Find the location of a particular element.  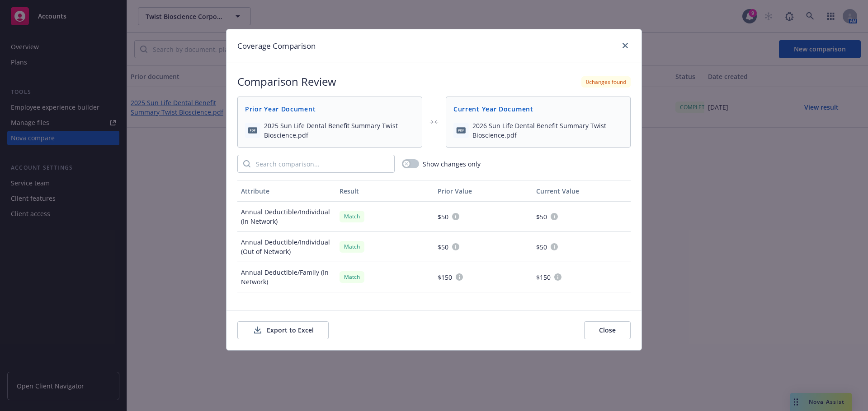

h1: Coverage Comparison is located at coordinates (276, 46).